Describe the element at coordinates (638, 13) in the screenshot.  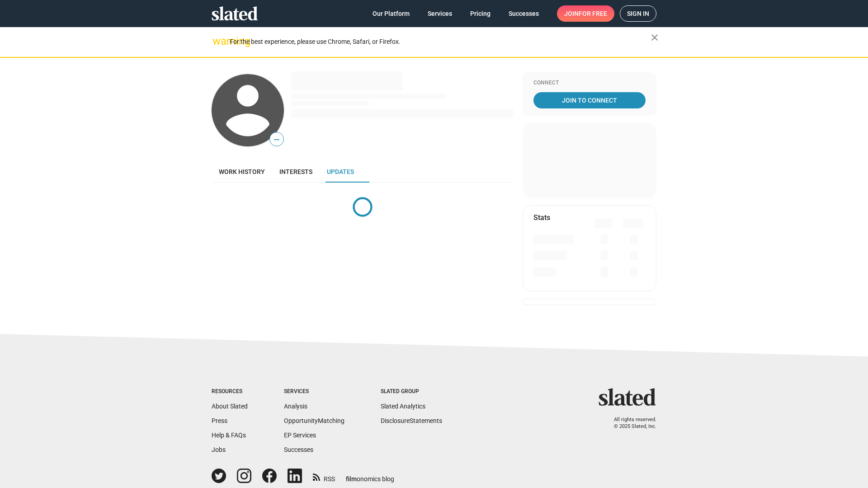
I see `span: Sign in` at that location.